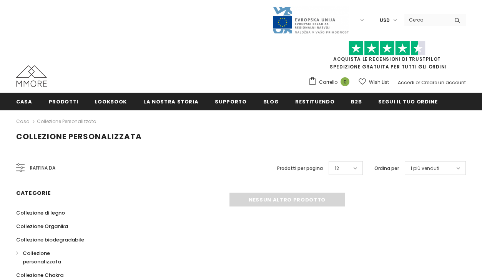  What do you see at coordinates (425, 168) in the screenshot?
I see `span: I più venduti` at bounding box center [425, 168].